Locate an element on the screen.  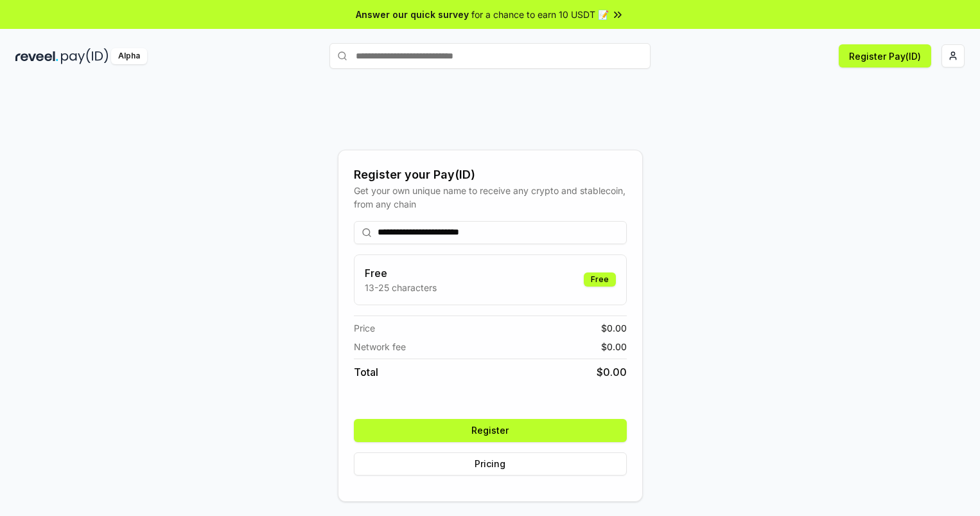
span: for a chance to earn 10 USDT 📝 is located at coordinates (540, 14).